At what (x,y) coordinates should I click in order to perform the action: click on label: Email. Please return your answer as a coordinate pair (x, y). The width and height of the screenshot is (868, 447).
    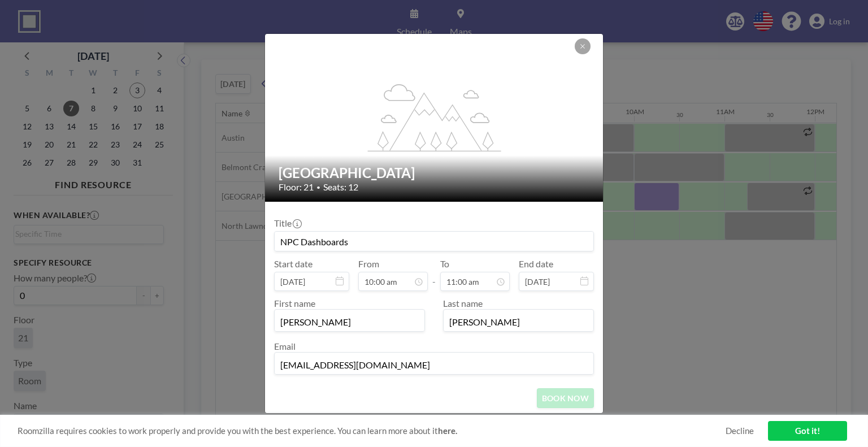
    Looking at the image, I should click on (285, 346).